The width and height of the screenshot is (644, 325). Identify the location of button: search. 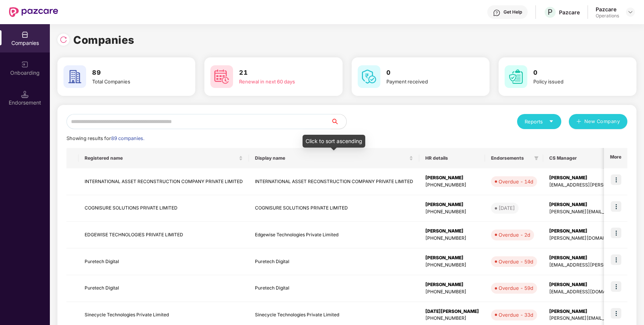
(339, 122).